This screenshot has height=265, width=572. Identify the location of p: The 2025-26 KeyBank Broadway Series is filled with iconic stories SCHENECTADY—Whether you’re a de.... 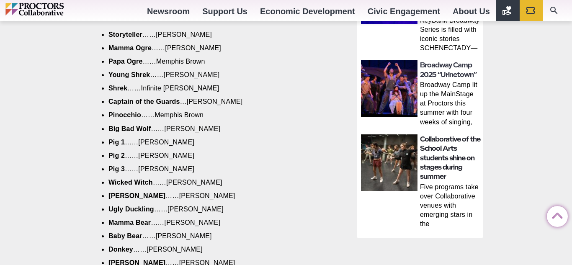
(451, 31).